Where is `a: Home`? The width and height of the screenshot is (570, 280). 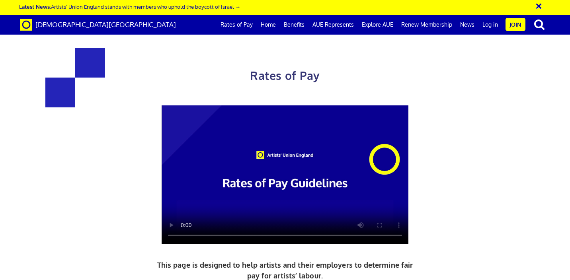
a: Home is located at coordinates (268, 25).